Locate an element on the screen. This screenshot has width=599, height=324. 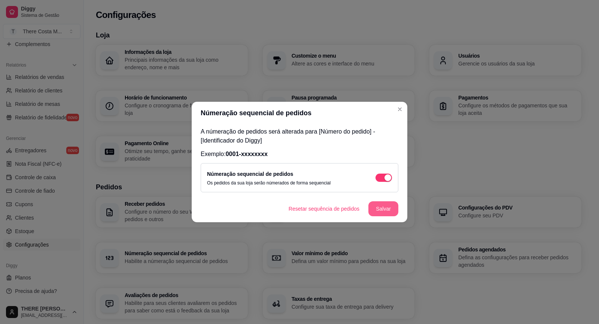
p: Exemplo: is located at coordinates (300, 154).